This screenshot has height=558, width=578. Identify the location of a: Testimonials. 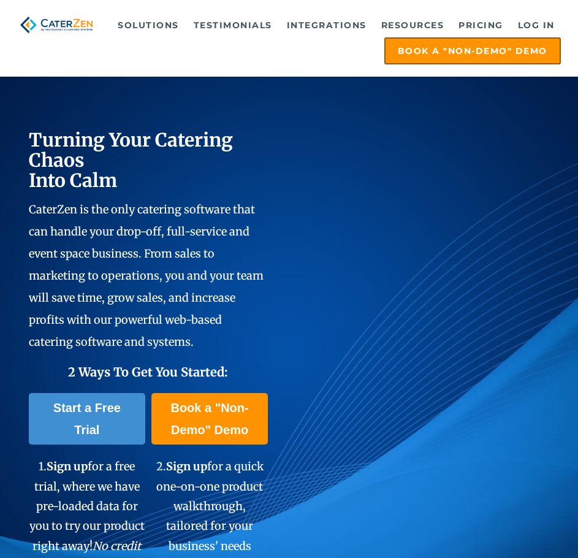
(233, 25).